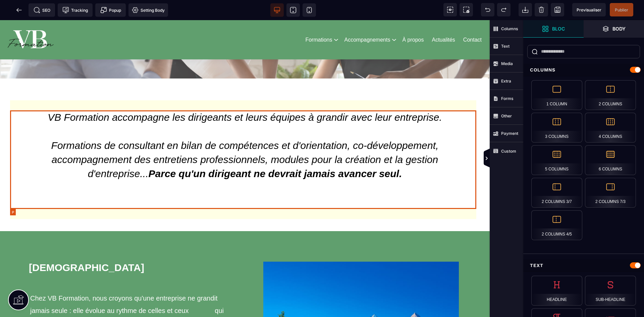 Image resolution: width=644 pixels, height=317 pixels. What do you see at coordinates (319, 20) in the screenshot?
I see `a: Formations` at bounding box center [319, 20].